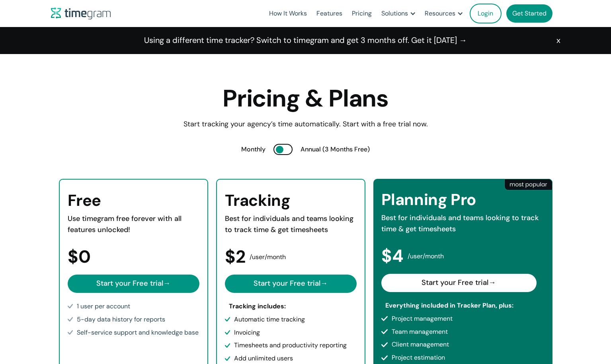  Describe the element at coordinates (306, 98) in the screenshot. I see `h1: Pricing & Plans` at that location.